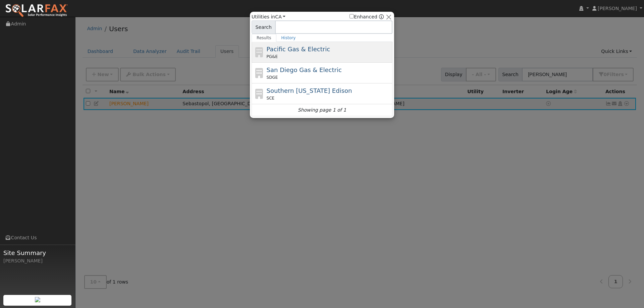 This screenshot has height=308, width=644. Describe the element at coordinates (269, 17) in the screenshot. I see `span: Utilities in` at that location.